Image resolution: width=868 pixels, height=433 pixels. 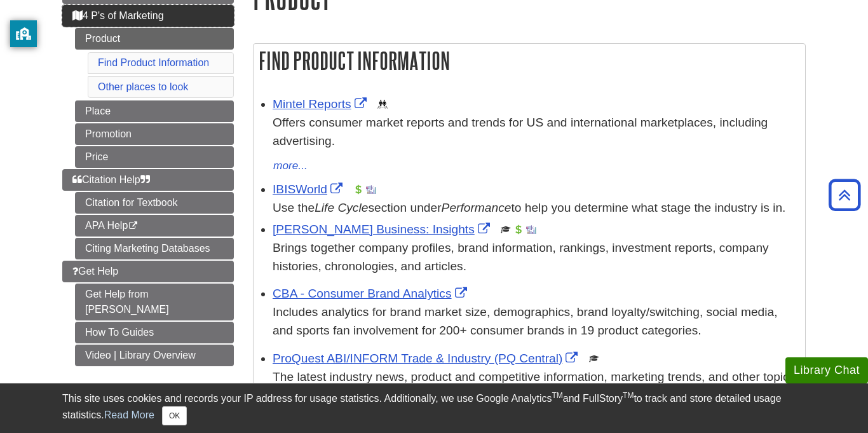 I want to click on a: 4 P's of Marketing, so click(x=148, y=16).